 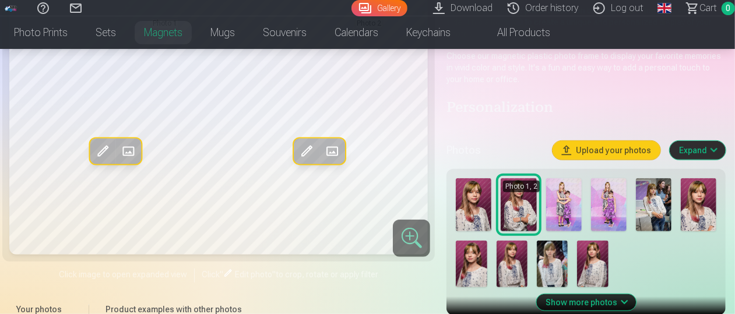 What do you see at coordinates (254, 275) in the screenshot?
I see `span: Edit photo` at bounding box center [254, 275].